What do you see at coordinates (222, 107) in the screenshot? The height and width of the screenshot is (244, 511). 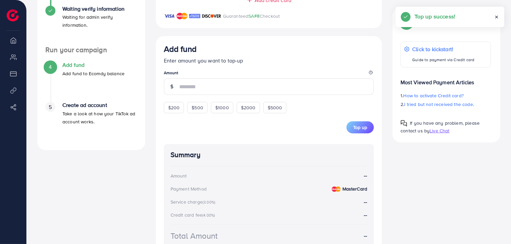 I see `span: $1000` at bounding box center [222, 107].